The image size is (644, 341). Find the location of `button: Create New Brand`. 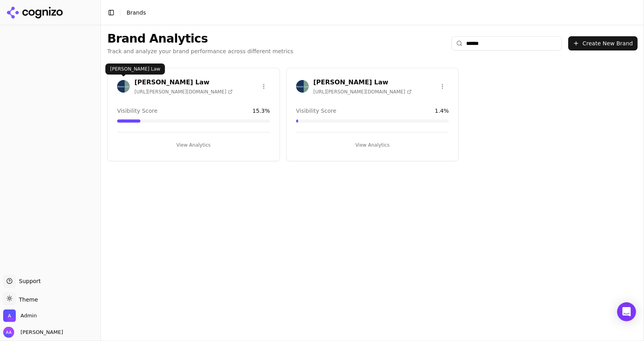

button: Create New Brand is located at coordinates (603, 43).